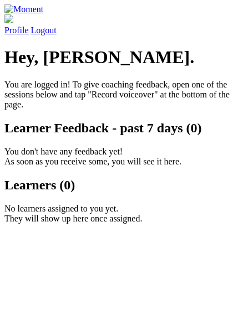 The width and height of the screenshot is (243, 330). What do you see at coordinates (24, 9) in the screenshot?
I see `img: Moment` at bounding box center [24, 9].